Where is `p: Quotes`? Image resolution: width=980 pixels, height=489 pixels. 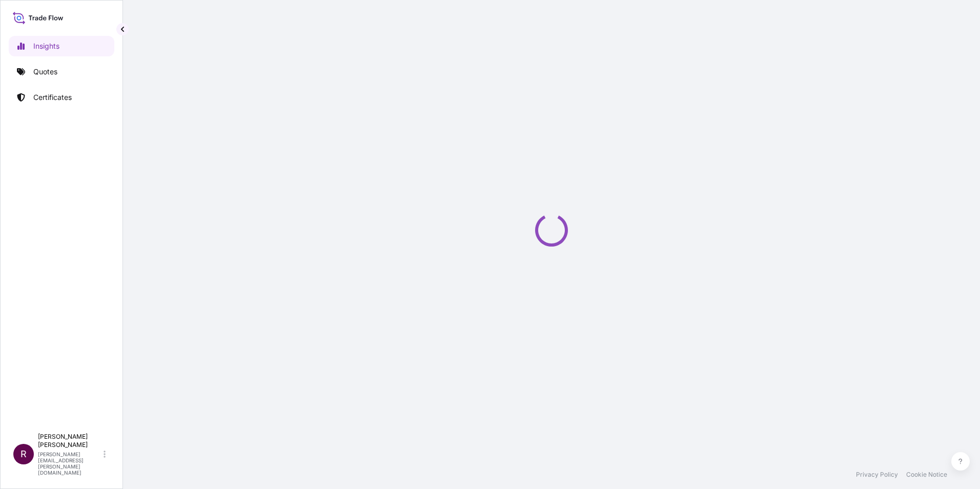
p: Quotes is located at coordinates (45, 72).